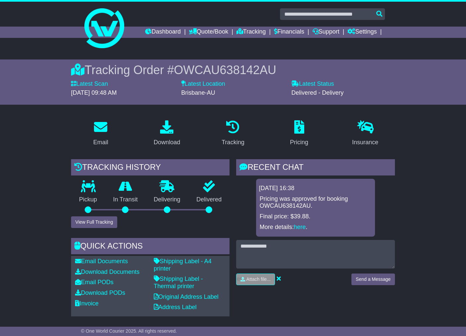 Image resolution: width=466 pixels, height=336 pixels. Describe the element at coordinates (125, 200) in the screenshot. I see `p: In Transit` at that location.